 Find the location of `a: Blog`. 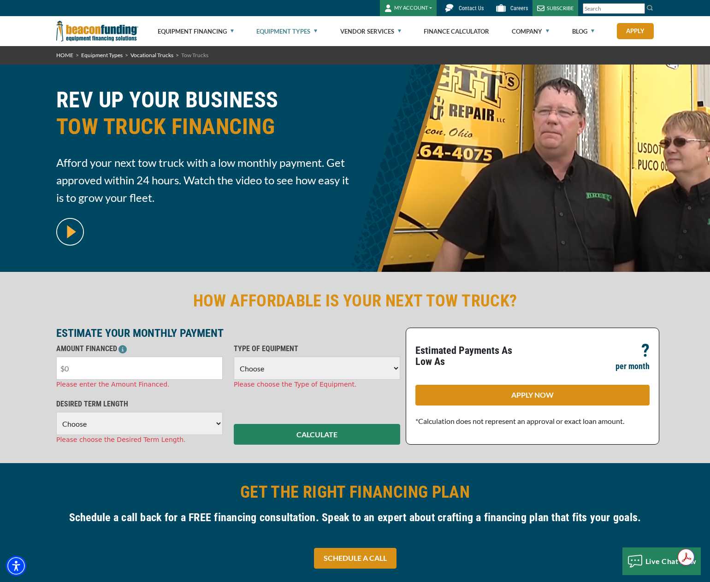

a: Blog is located at coordinates (583, 31).